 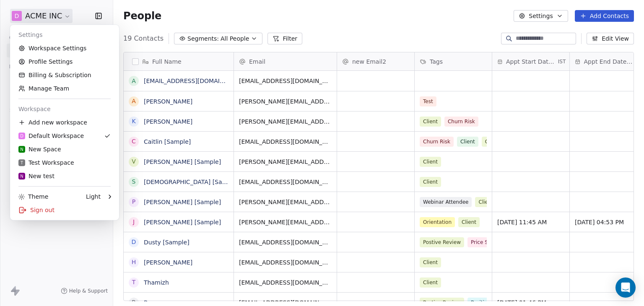 What do you see at coordinates (64, 75) in the screenshot?
I see `a: Billing & Subscription` at bounding box center [64, 75].